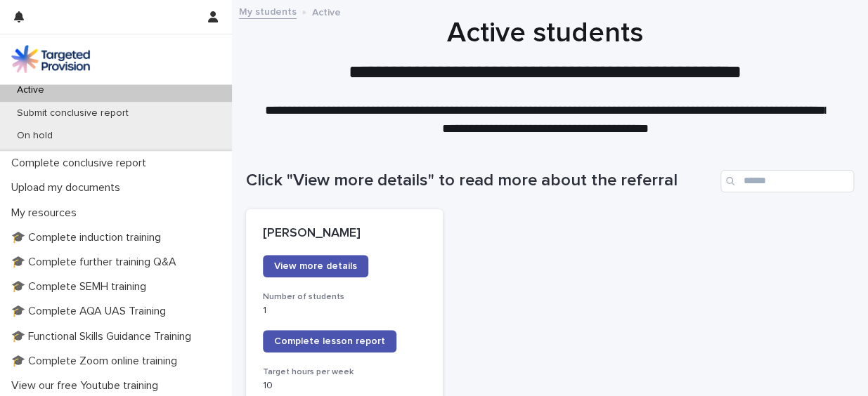 Image resolution: width=868 pixels, height=396 pixels. Describe the element at coordinates (87, 386) in the screenshot. I see `p: View our free Youtube training` at that location.